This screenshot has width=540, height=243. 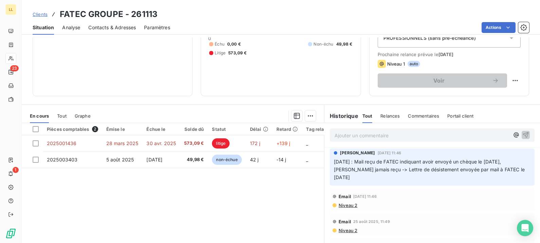 What do you see at coordinates (109, 14) in the screenshot?
I see `h3: FATEC GROUPE - 261113` at bounding box center [109, 14].